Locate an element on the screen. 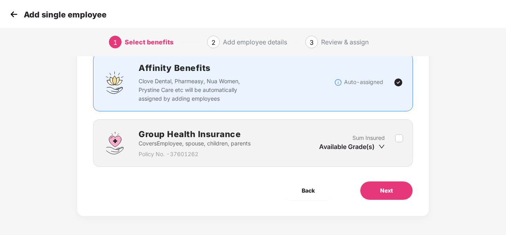 This screenshot has width=506, height=235. button: Next is located at coordinates (387, 191).